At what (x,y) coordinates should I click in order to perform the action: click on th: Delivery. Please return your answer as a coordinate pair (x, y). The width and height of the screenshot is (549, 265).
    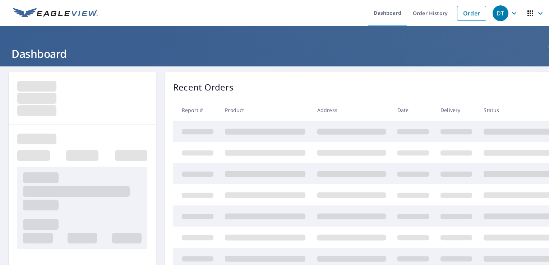
    Looking at the image, I should click on (457, 110).